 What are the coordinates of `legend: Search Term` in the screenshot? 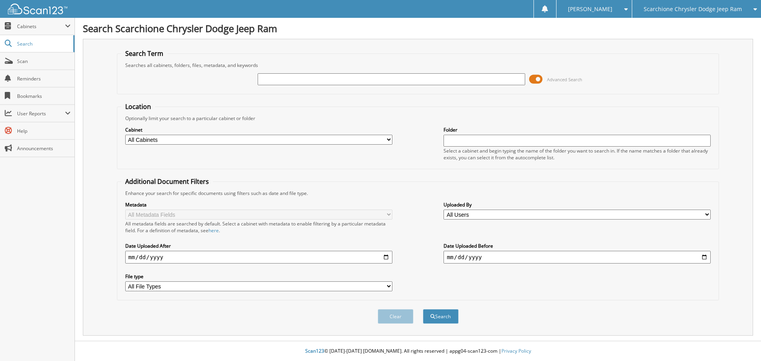 It's located at (144, 54).